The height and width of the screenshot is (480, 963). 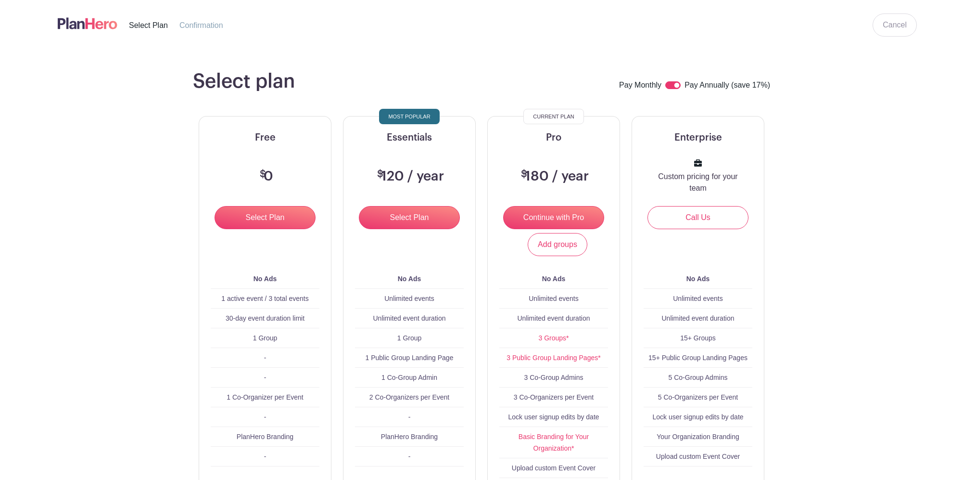 I want to click on a: Add groups, so click(x=558, y=244).